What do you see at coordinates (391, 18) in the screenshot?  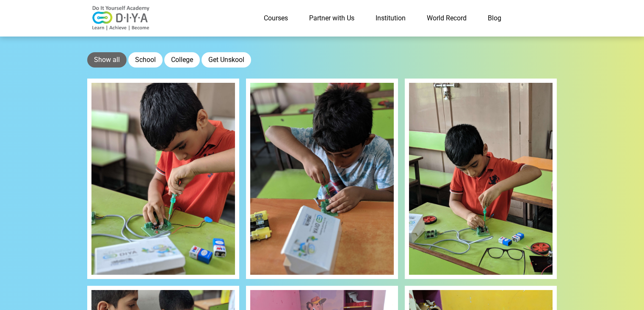 I see `a: Institution` at bounding box center [391, 18].